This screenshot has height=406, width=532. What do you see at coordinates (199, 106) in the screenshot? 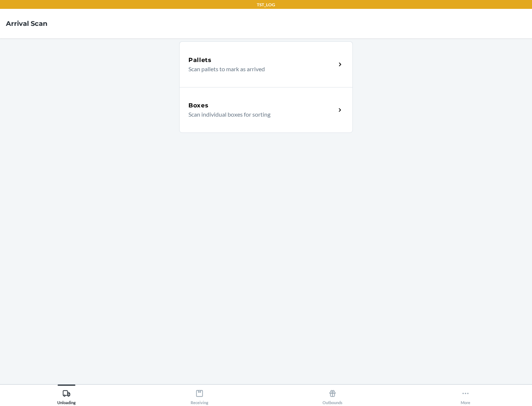
I see `h5: Boxes` at bounding box center [199, 106].